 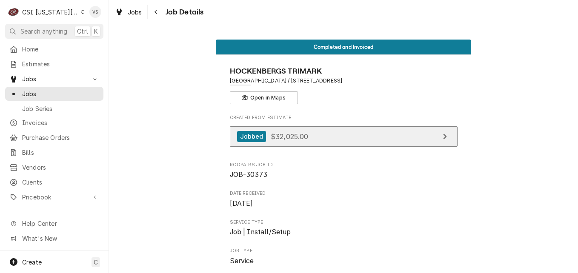 I want to click on a: Home, so click(x=54, y=49).